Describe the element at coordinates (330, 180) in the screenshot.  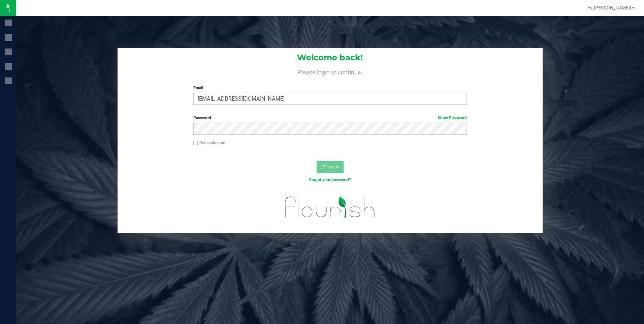
I see `a: Forgot your password?` at that location.